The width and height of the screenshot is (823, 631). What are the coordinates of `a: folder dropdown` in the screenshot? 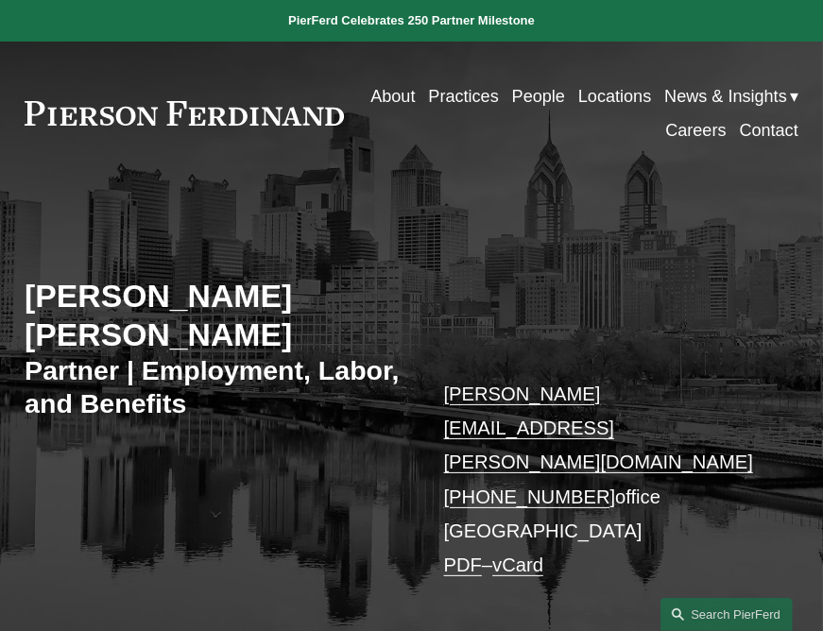 It's located at (731, 96).